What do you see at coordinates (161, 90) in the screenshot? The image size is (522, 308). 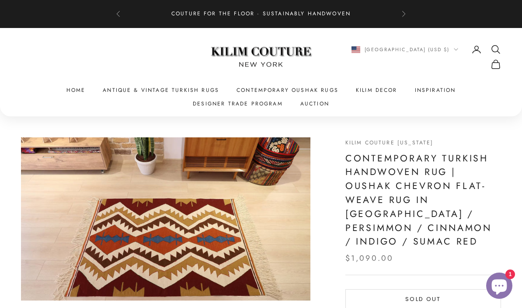 I see `a: Antique & Vintage Turkish Rugs` at bounding box center [161, 90].